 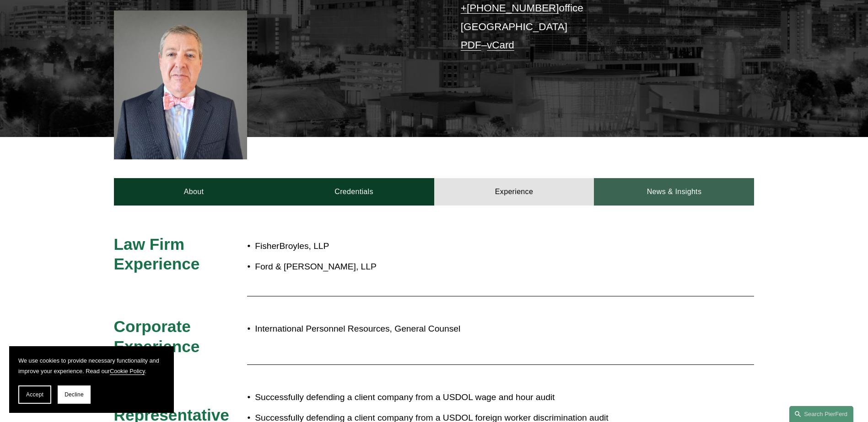 What do you see at coordinates (127, 371) in the screenshot?
I see `a: Cookie Policy` at bounding box center [127, 371].